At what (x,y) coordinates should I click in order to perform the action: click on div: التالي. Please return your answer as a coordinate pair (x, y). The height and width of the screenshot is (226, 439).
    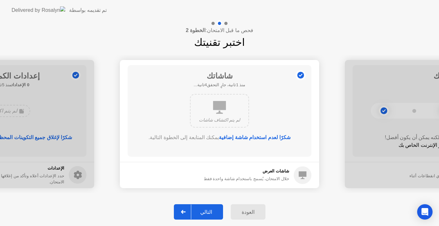
    Looking at the image, I should click on (206, 212).